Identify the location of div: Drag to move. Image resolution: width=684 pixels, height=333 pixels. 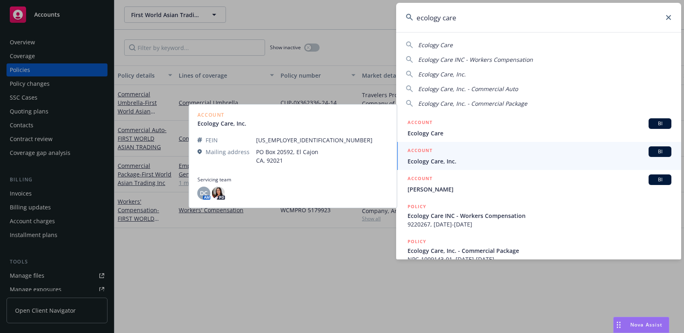
(618, 325).